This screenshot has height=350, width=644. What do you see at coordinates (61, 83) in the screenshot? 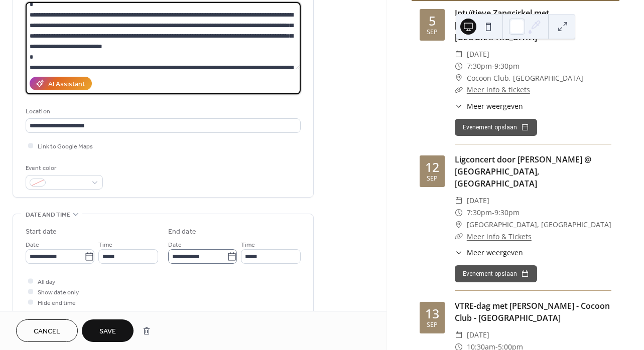
I see `button: AI Assistant` at bounding box center [61, 83].